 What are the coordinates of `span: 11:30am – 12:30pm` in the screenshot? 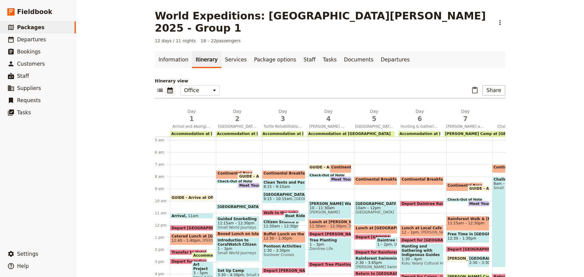 It's located at (282, 226).